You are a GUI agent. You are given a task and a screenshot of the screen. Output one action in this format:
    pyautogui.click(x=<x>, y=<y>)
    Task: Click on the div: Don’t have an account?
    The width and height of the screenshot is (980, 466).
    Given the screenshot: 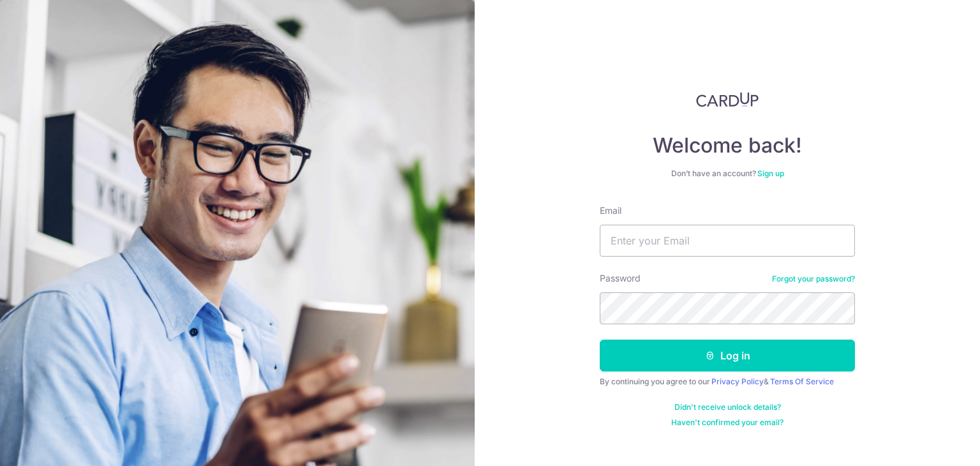 What is the action you would take?
    pyautogui.click(x=727, y=173)
    